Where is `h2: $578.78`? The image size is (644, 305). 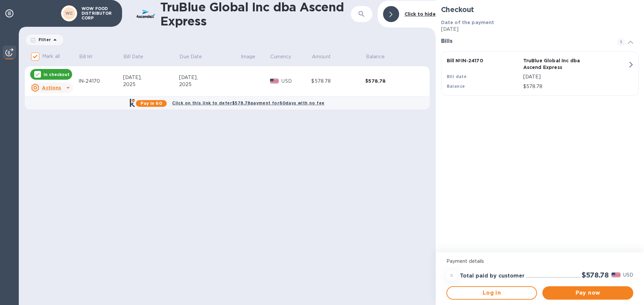 h2: $578.78 is located at coordinates (595, 275).